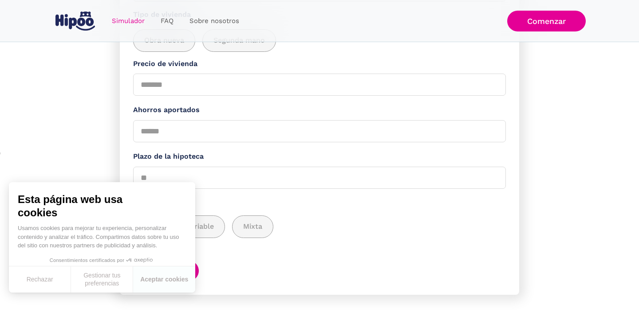 This screenshot has height=328, width=639. Describe the element at coordinates (214, 21) in the screenshot. I see `a: Sobre nosotros` at that location.